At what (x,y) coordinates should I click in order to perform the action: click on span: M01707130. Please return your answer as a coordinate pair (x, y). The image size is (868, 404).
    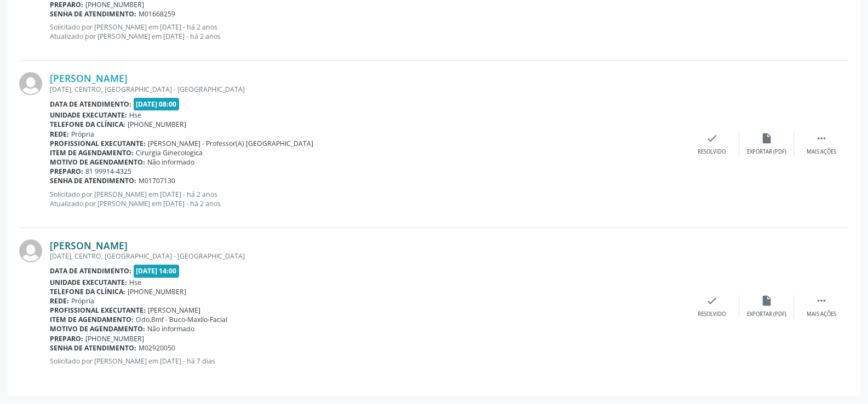
    Looking at the image, I should click on (157, 181).